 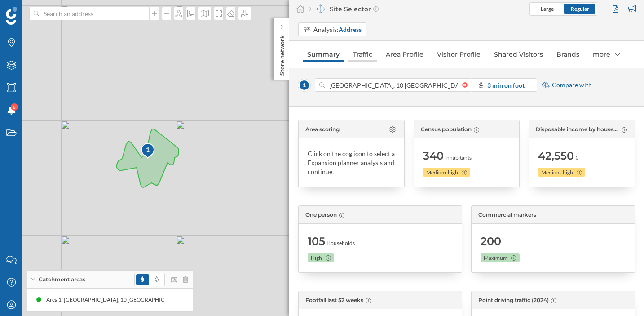 What do you see at coordinates (62, 280) in the screenshot?
I see `span: Catchment areas` at bounding box center [62, 280].